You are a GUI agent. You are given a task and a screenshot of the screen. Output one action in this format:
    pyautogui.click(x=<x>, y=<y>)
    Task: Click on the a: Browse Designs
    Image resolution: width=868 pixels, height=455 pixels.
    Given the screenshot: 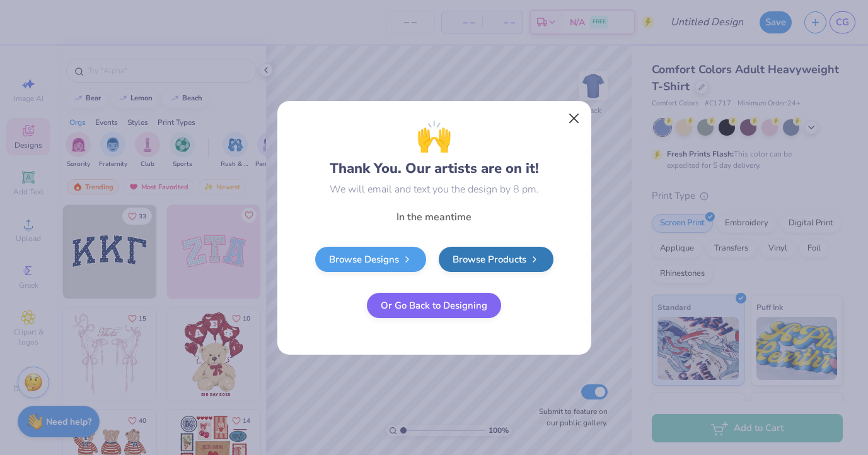 What is the action you would take?
    pyautogui.click(x=370, y=260)
    